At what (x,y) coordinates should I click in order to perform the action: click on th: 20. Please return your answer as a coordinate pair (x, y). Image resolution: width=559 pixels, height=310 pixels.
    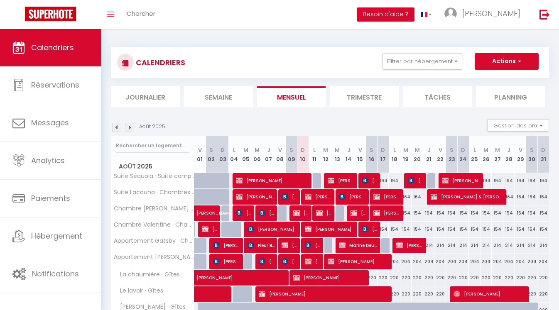
    Looking at the image, I should click on (417, 154).